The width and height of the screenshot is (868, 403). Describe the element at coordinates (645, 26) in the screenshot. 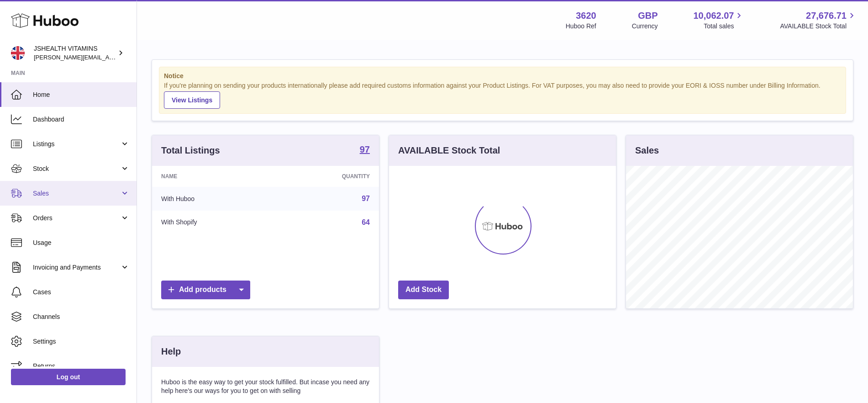

I see `div: Currency` at that location.